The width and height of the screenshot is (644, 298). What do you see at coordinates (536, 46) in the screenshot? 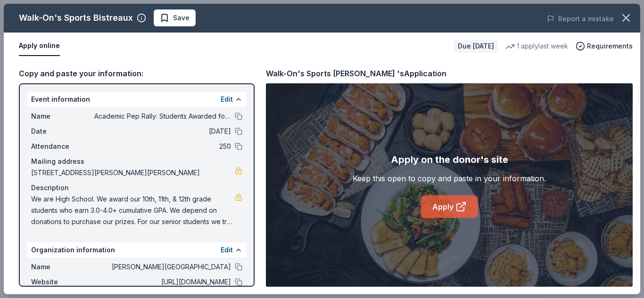
I see `div: 1 apply last week` at bounding box center [536, 46].